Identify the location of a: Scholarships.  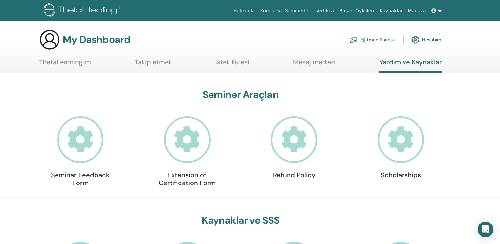
(401, 147).